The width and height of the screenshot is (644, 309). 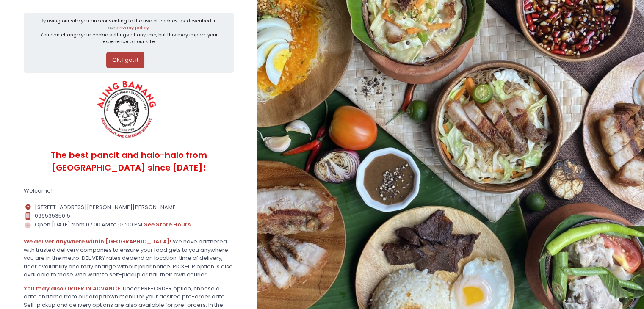 What do you see at coordinates (127, 110) in the screenshot?
I see `img: ALING BANANG` at bounding box center [127, 110].